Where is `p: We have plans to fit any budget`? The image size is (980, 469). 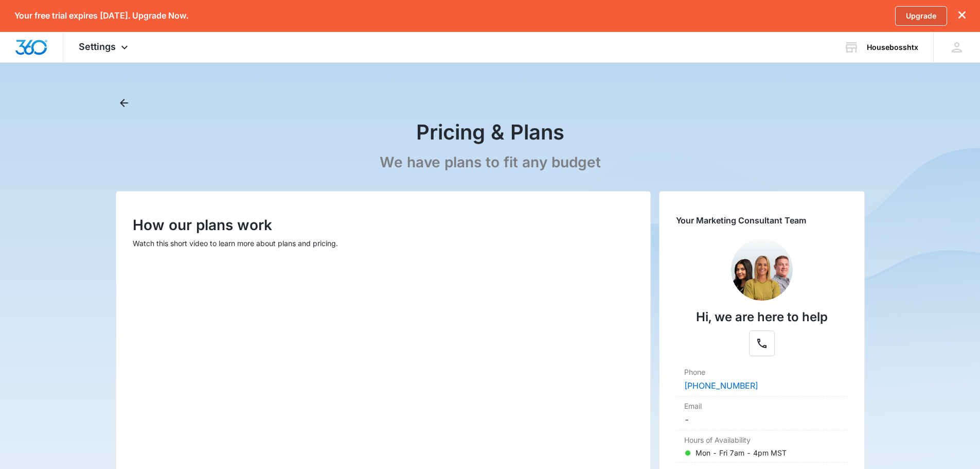
p: We have plans to fit any budget is located at coordinates (490, 162).